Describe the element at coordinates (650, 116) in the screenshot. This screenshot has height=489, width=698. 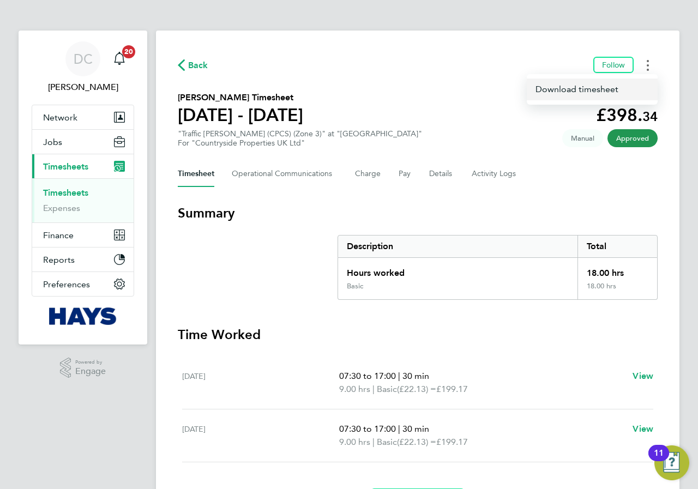
I see `span: 34` at that location.